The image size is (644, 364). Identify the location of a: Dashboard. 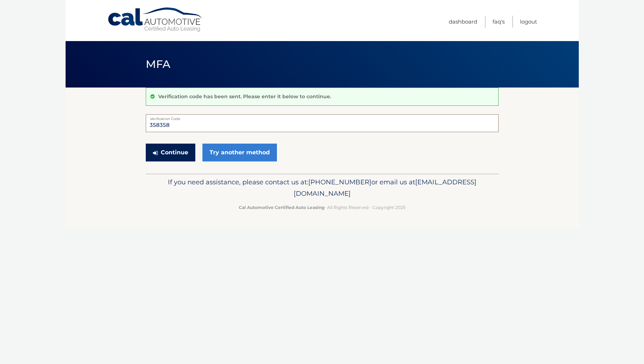
(463, 21).